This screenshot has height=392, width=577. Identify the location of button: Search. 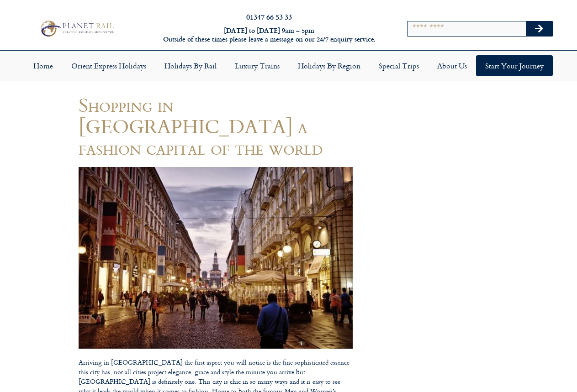
(539, 29).